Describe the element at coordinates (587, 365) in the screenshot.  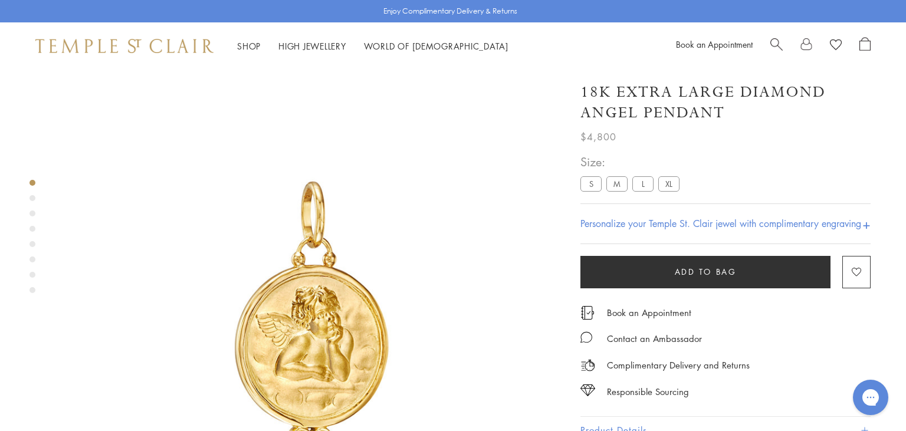
I see `img: icon_delivery.svg` at that location.